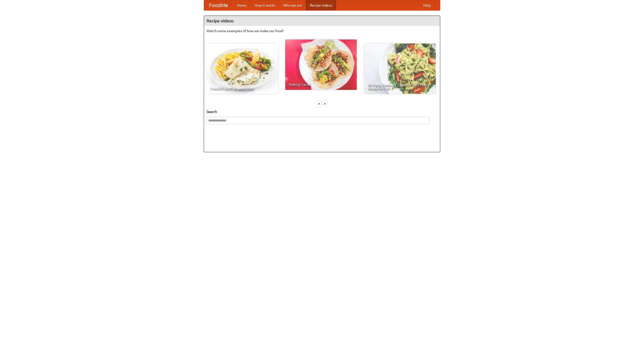 The width and height of the screenshot is (644, 356). What do you see at coordinates (218, 5) in the screenshot?
I see `a: FoodMe` at bounding box center [218, 5].